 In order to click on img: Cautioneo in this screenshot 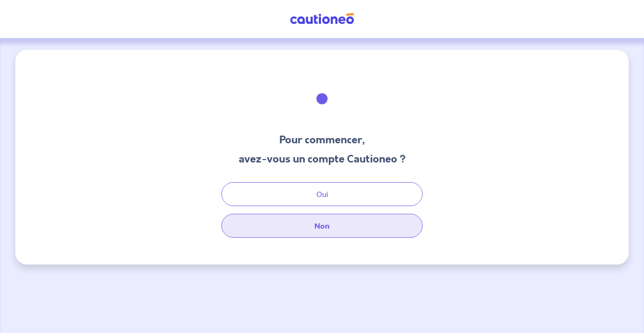, I will do `click(322, 19)`.